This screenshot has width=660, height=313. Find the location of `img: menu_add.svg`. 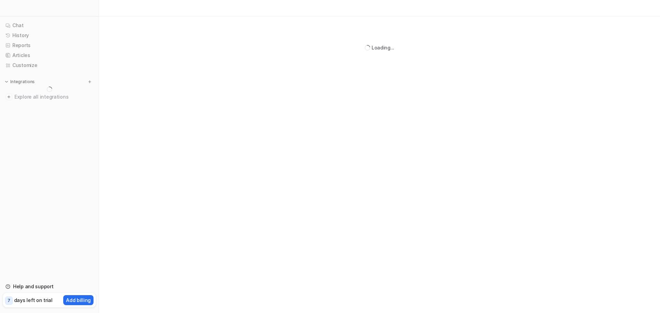

img: menu_add.svg is located at coordinates (90, 82).